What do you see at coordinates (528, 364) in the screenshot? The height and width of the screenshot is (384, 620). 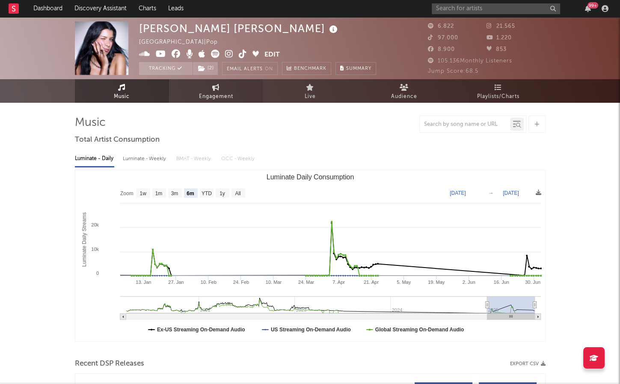 I see `button: Export CSV` at bounding box center [528, 364].